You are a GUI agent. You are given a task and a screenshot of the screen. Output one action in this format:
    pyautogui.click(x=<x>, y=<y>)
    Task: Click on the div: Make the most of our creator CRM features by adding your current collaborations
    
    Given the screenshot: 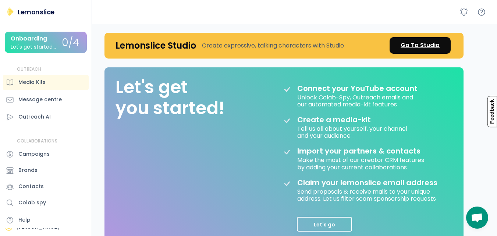 What is the action you would take?
    pyautogui.click(x=361, y=163)
    